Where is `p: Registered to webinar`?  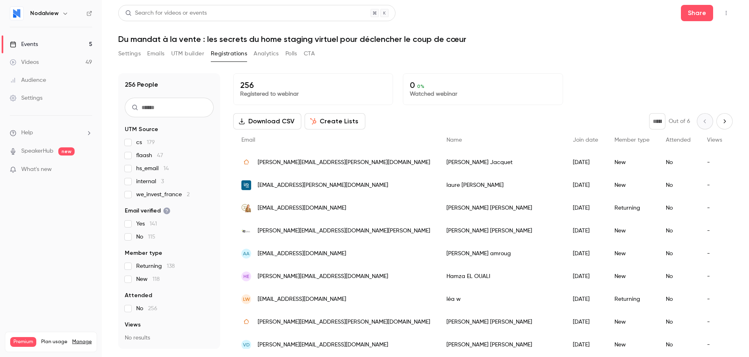 p: Registered to webinar is located at coordinates (313, 94).